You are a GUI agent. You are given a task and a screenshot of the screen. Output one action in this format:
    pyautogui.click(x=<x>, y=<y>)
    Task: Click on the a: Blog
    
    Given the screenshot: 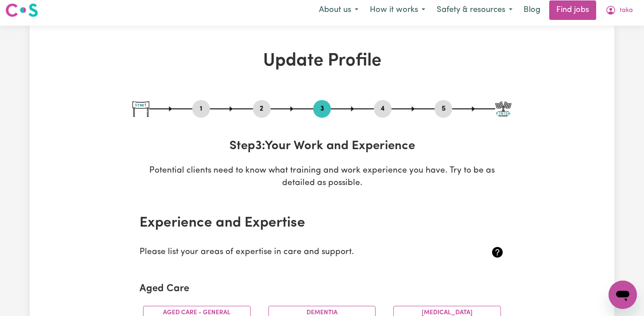 What is the action you would take?
    pyautogui.click(x=532, y=10)
    